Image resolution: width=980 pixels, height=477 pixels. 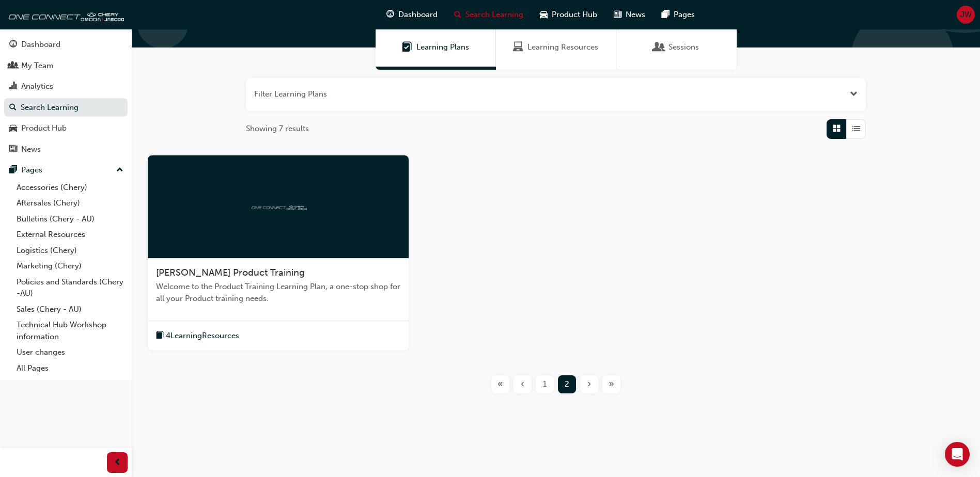 I want to click on button: Last page, so click(x=611, y=384).